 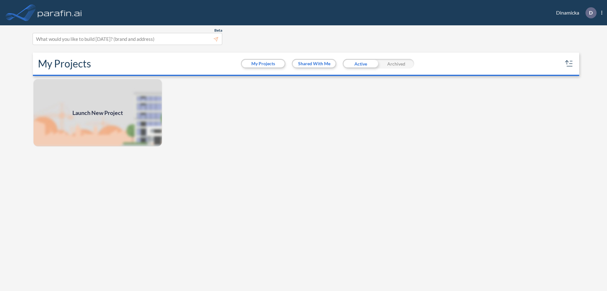 I want to click on button: My Projects, so click(x=263, y=64).